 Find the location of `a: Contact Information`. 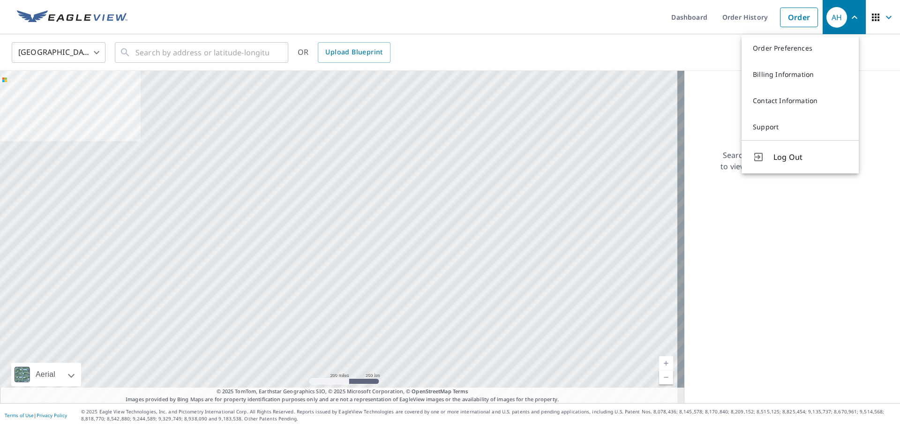

a: Contact Information is located at coordinates (800, 101).